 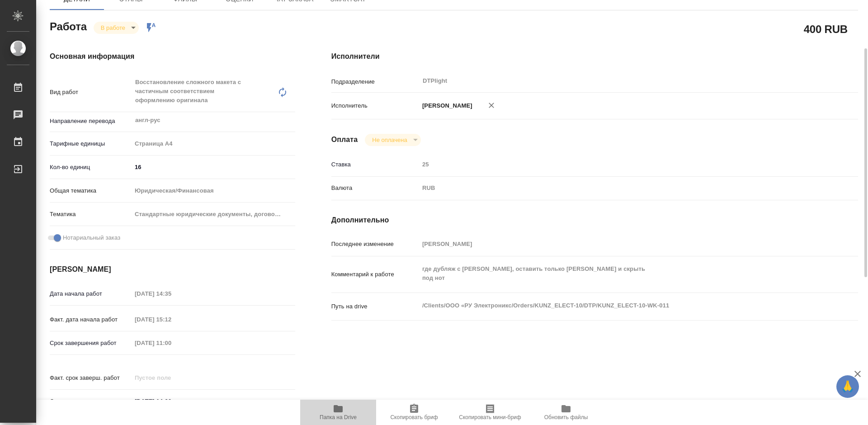 I want to click on p: Тарифные единицы, so click(x=90, y=144).